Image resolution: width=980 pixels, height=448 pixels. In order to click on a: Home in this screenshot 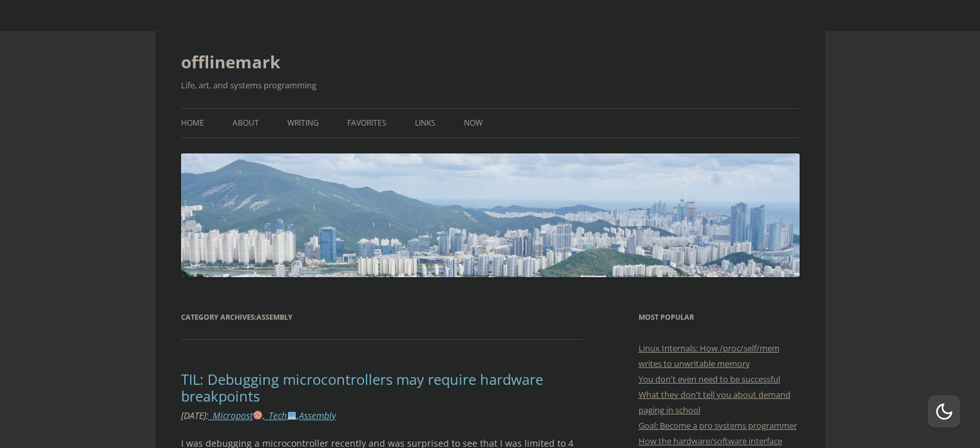, I will do `click(193, 123)`.